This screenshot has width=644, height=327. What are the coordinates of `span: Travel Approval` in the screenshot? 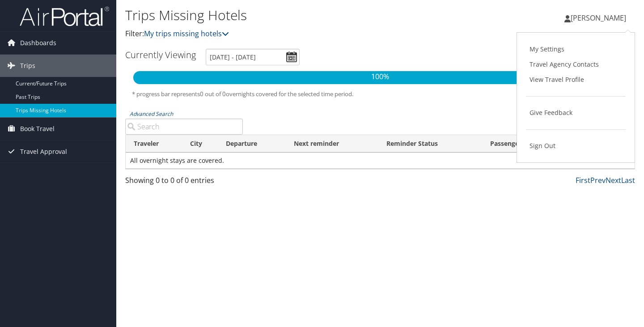 It's located at (43, 151).